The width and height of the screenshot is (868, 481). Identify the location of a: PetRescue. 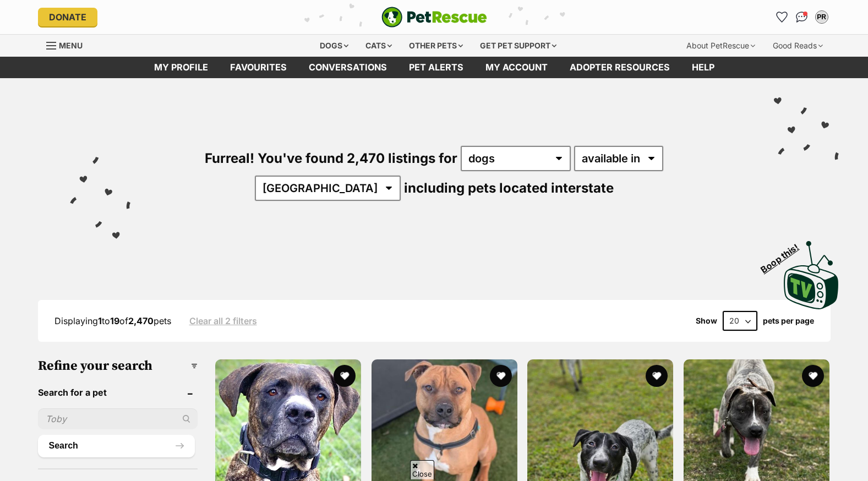
(434, 17).